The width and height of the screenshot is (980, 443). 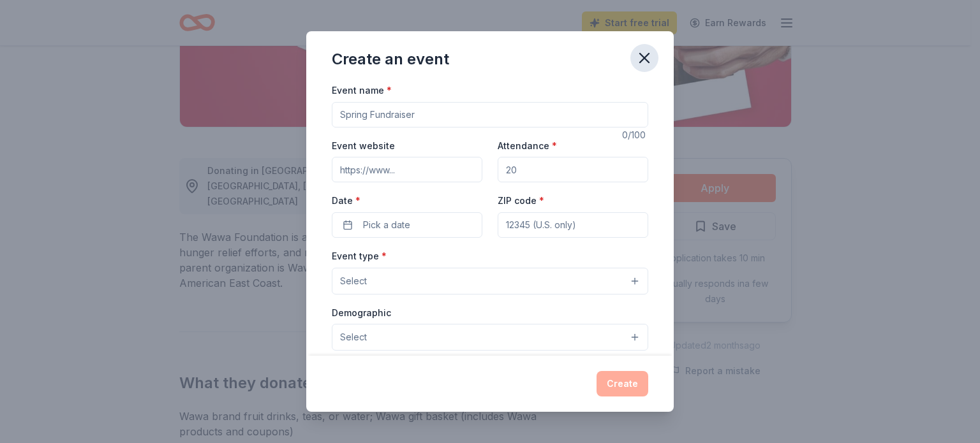 I want to click on input: https://www..., so click(x=407, y=170).